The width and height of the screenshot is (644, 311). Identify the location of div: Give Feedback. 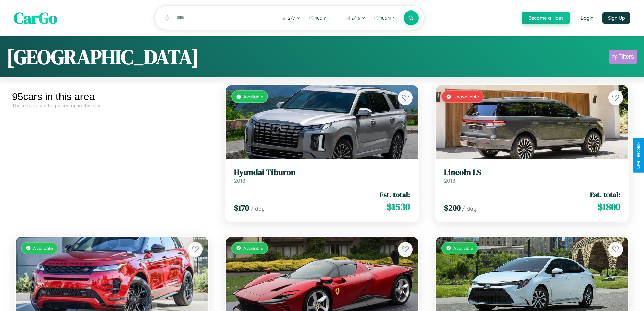
(639, 155).